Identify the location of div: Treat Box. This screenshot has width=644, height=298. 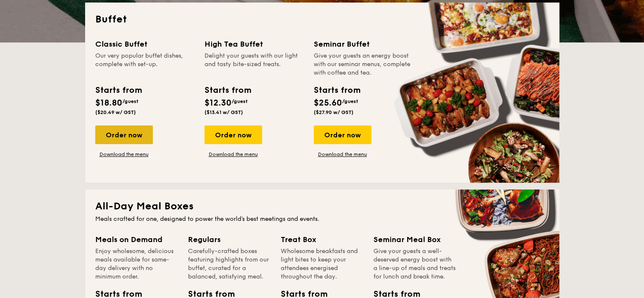
(322, 239).